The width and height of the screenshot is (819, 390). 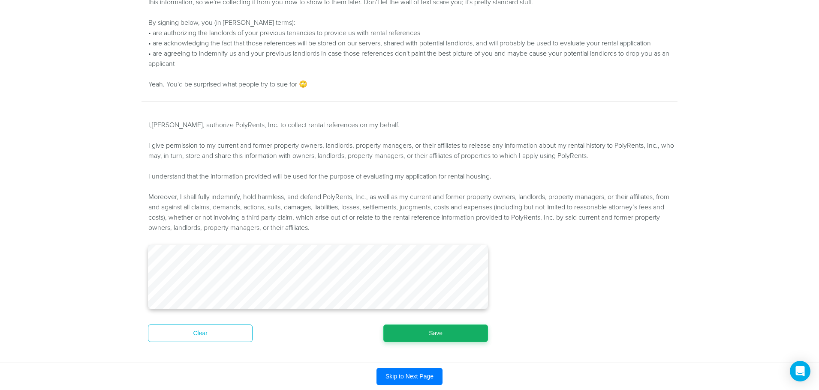 I want to click on button: Save, so click(x=435, y=333).